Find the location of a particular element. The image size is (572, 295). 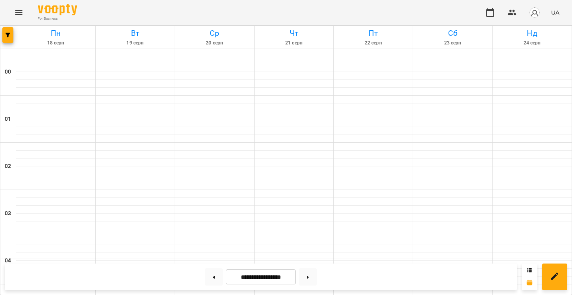

img: avatar_s.png is located at coordinates (535, 13).